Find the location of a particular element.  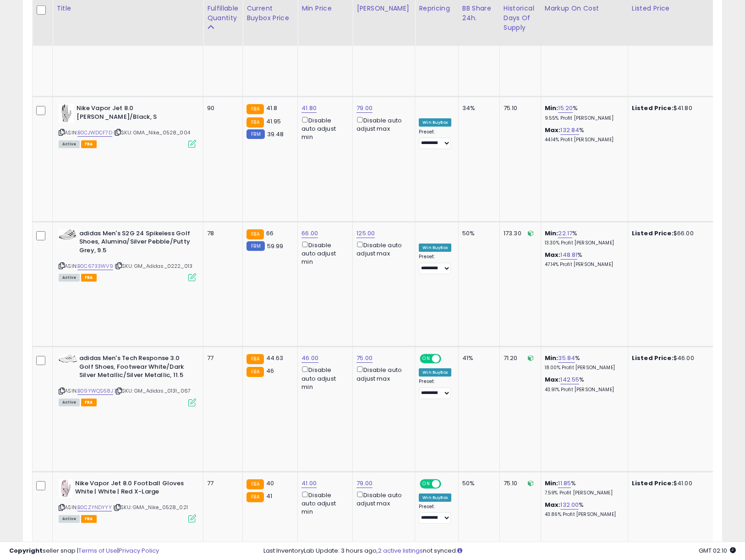

span: ON is located at coordinates (426, 359).